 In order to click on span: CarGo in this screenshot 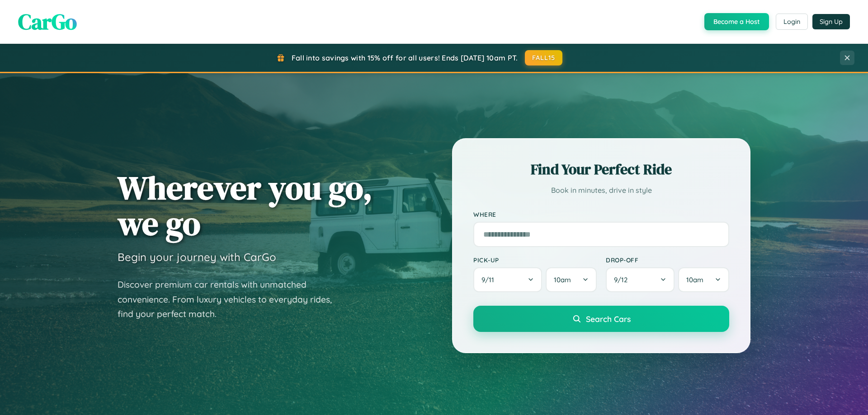, I will do `click(48, 21)`.